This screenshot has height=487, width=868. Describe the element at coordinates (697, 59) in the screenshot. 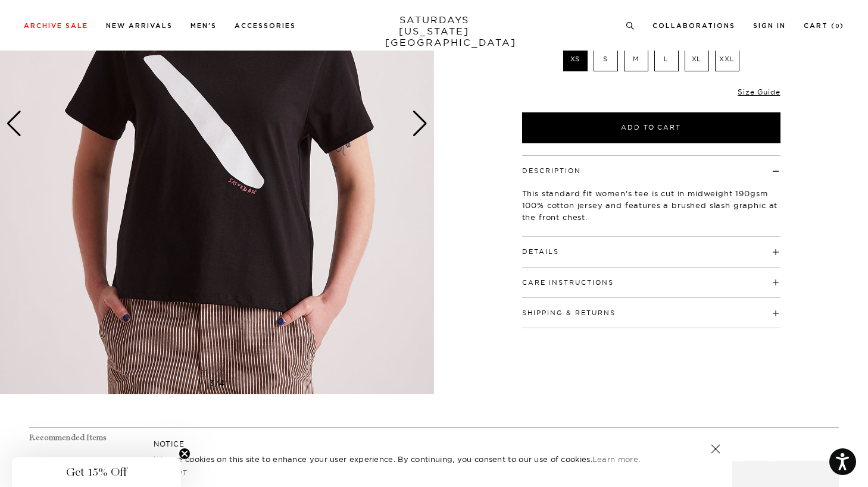

I see `label: XL` at that location.